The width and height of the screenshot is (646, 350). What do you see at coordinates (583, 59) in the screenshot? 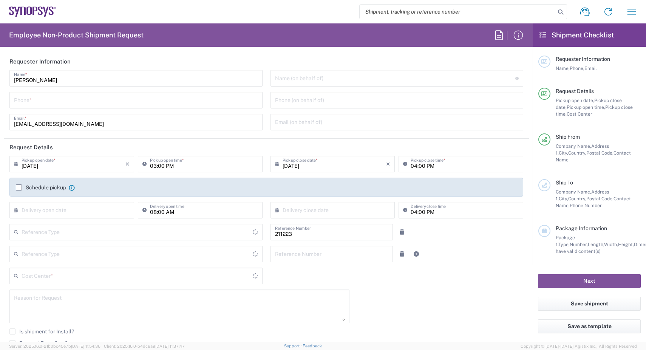
I see `span: Requester Information` at bounding box center [583, 59].